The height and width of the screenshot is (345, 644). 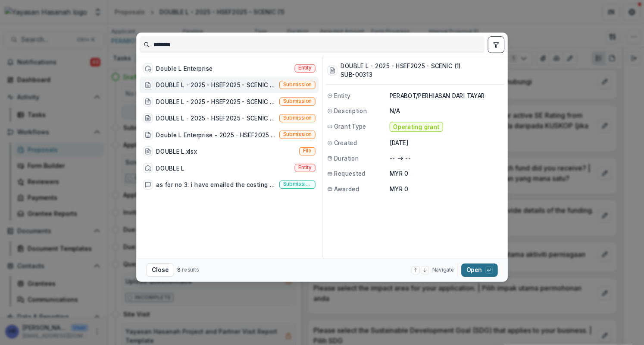 I want to click on div: DOUBLE L, so click(x=169, y=168).